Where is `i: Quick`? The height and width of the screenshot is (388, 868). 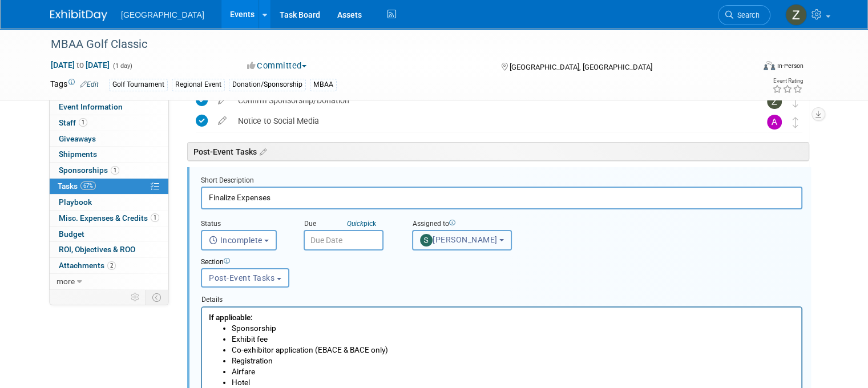
i: Quick is located at coordinates (355, 224).